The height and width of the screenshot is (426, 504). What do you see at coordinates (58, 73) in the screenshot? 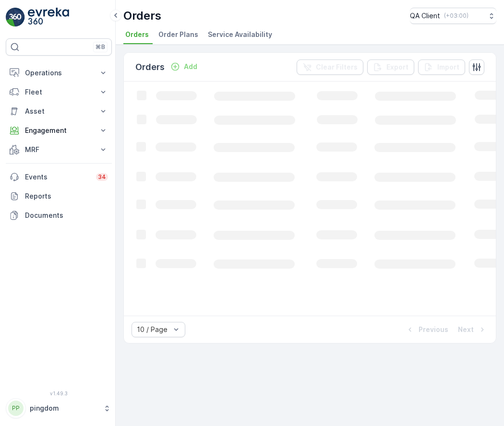
I see `p: Operations` at bounding box center [58, 73].